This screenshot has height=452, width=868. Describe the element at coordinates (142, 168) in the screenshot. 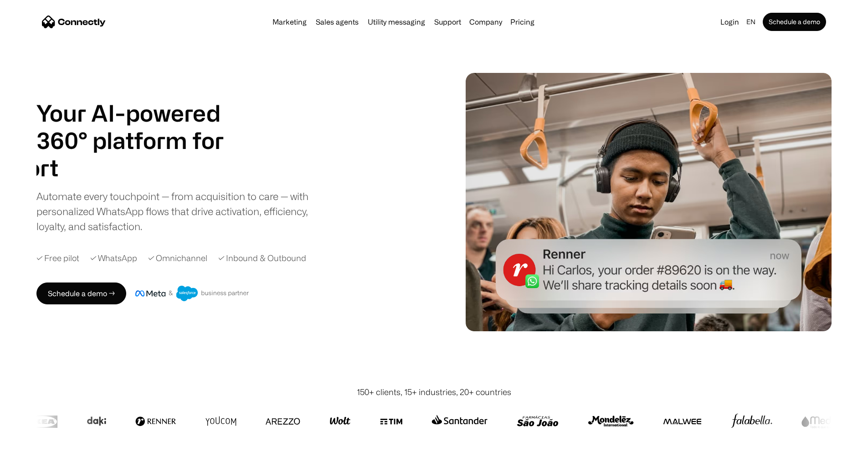

I see `div: carousel` at that location.